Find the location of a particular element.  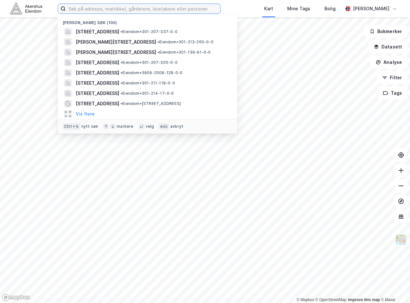

span: Eiendom • 3909-2008-128-0-0 is located at coordinates (151, 73).